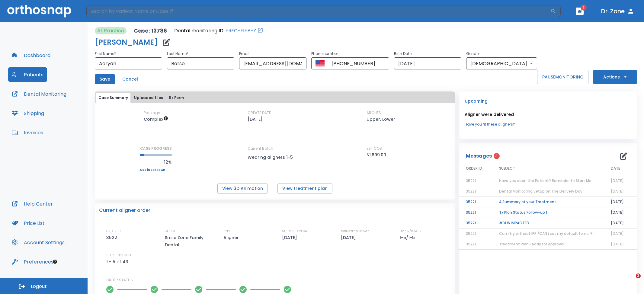  What do you see at coordinates (28, 113) in the screenshot?
I see `a: Shipping` at bounding box center [28, 113].